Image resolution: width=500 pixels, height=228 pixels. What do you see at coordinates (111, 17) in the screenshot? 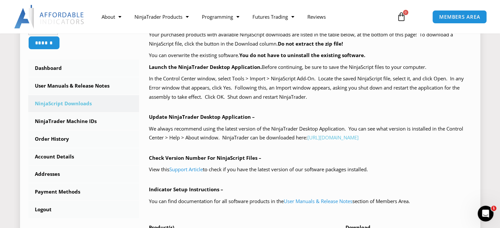
I see `a: About` at bounding box center [111, 17].